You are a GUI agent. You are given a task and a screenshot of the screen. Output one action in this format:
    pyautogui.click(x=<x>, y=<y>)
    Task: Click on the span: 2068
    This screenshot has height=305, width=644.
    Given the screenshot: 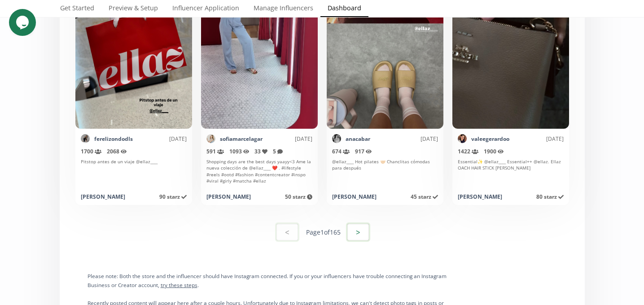 What is the action you would take?
    pyautogui.click(x=117, y=151)
    